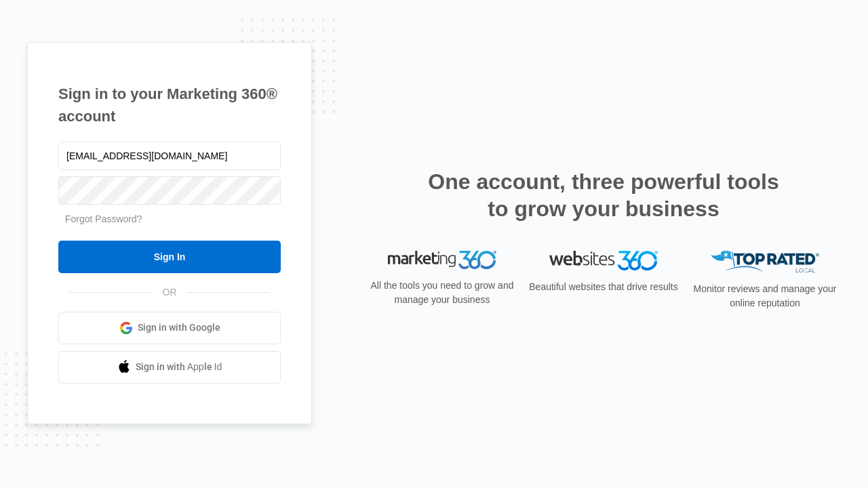 The width and height of the screenshot is (868, 488). I want to click on span: OR, so click(169, 292).